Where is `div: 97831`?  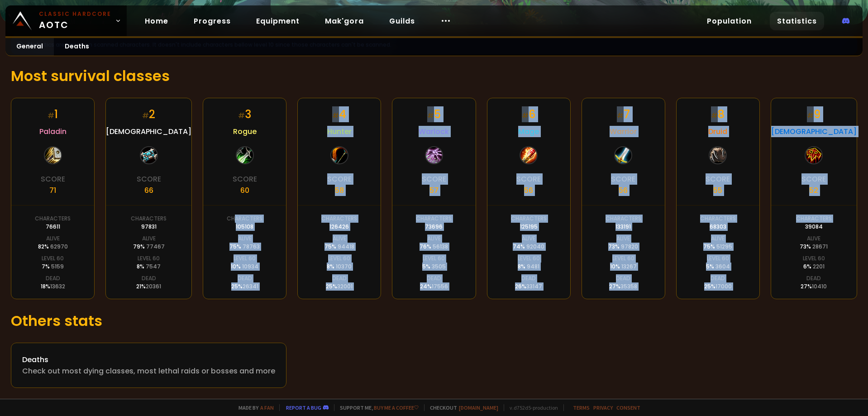 div: 97831 is located at coordinates (149, 227).